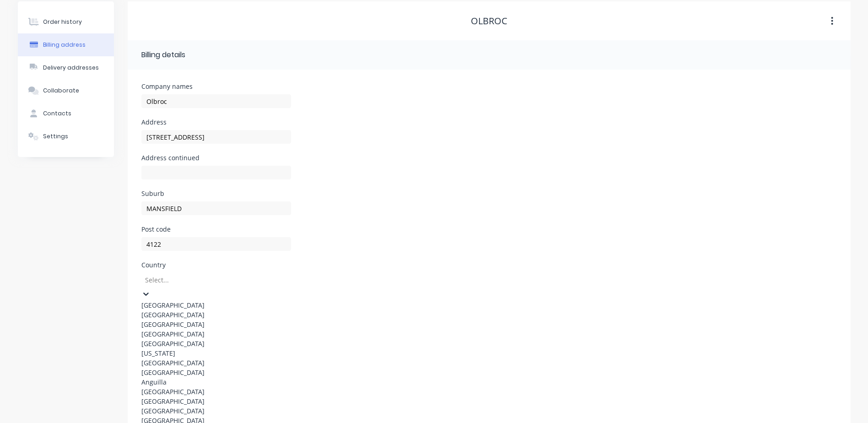  Describe the element at coordinates (216, 265) in the screenshot. I see `div: Country` at that location.